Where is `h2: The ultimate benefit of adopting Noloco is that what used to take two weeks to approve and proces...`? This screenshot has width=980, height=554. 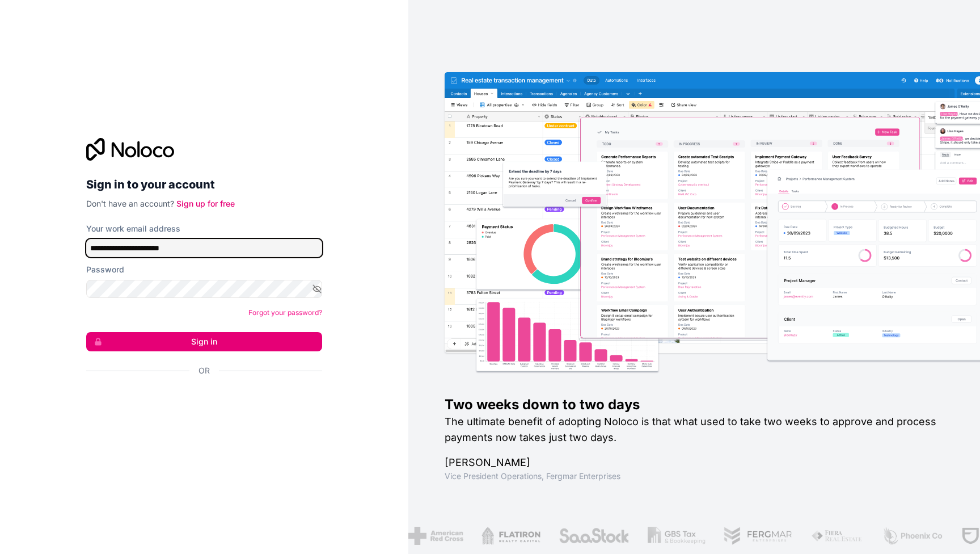
h2: The ultimate benefit of adopting Noloco is that what used to take two weeks to approve and proces... is located at coordinates (694, 430).